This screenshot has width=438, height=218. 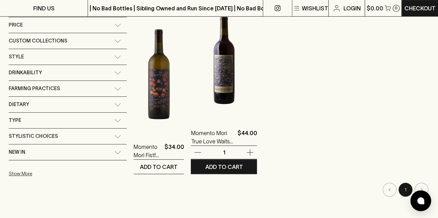 What do you see at coordinates (67, 41) in the screenshot?
I see `div: Custom Collections` at bounding box center [67, 41].